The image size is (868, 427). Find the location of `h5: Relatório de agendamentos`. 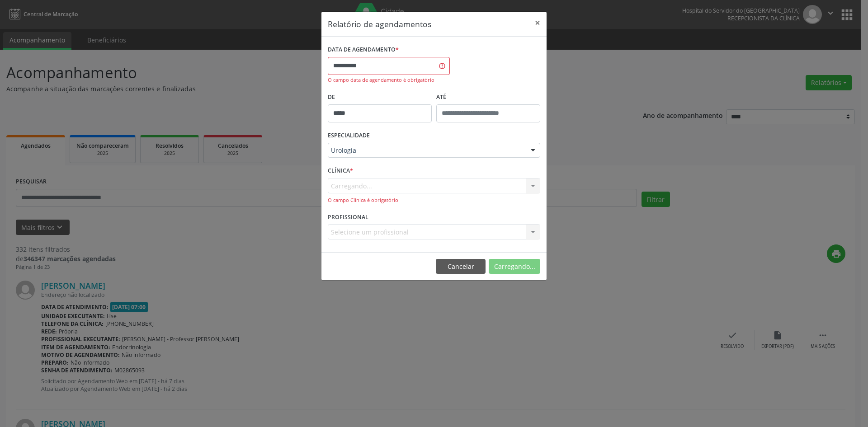

h5: Relatório de agendamentos is located at coordinates (379, 24).